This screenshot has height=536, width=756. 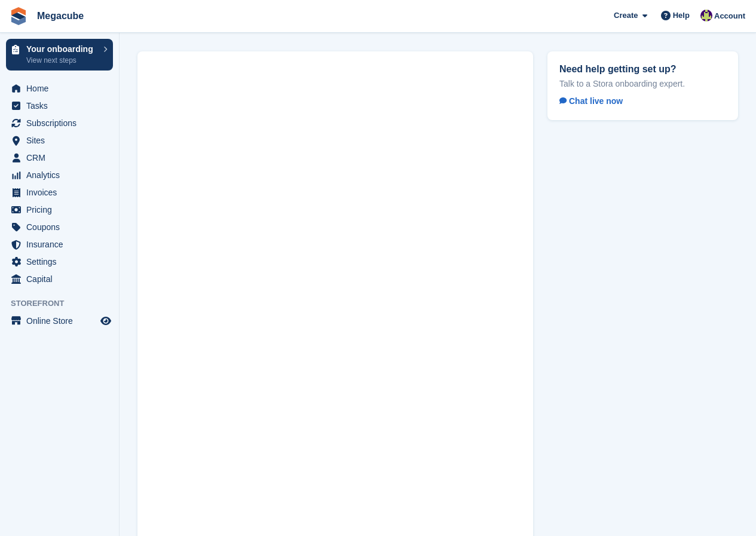 I want to click on span: Create, so click(x=626, y=15).